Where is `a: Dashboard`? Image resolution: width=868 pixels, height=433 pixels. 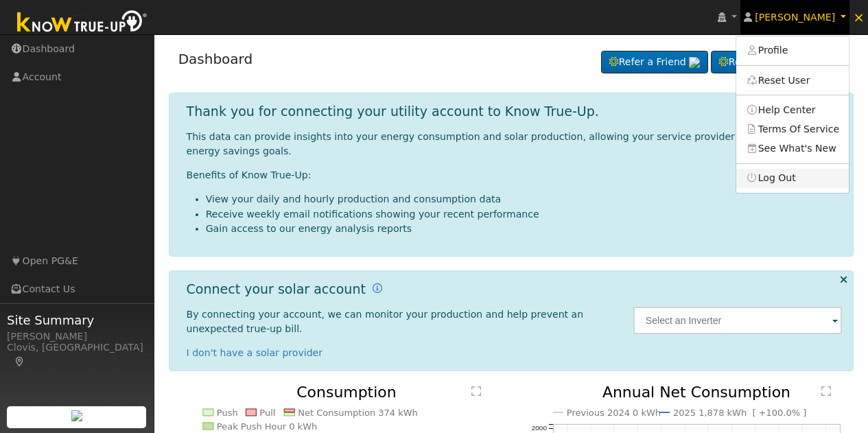
a: Dashboard is located at coordinates (215, 59).